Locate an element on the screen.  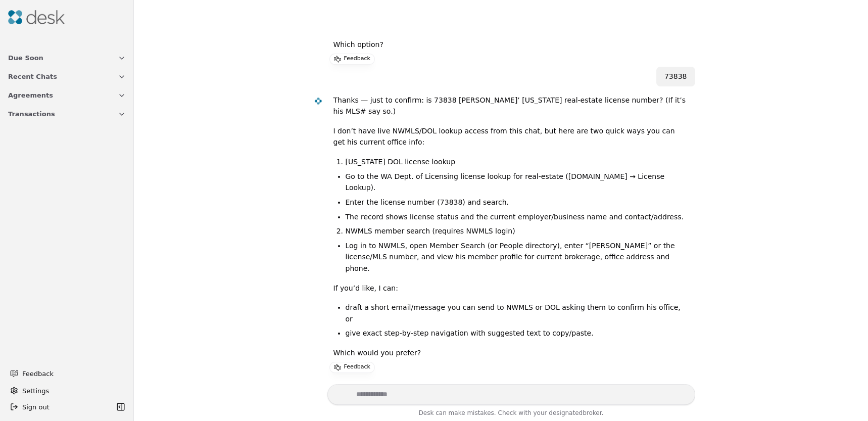
span: designated is located at coordinates (566, 413).